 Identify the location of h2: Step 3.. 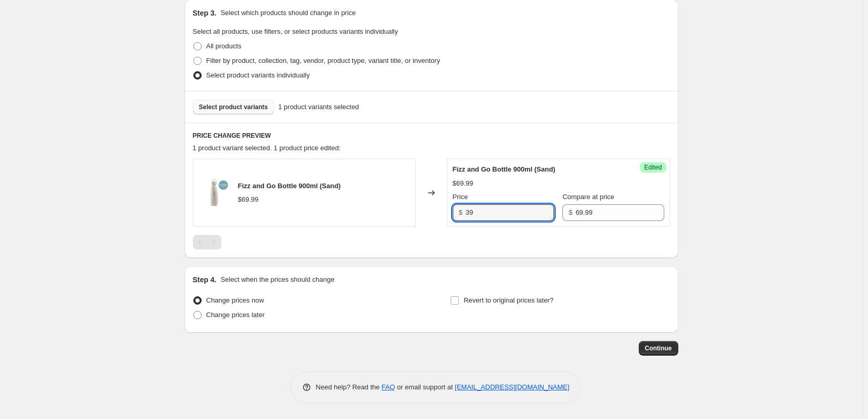
(205, 13).